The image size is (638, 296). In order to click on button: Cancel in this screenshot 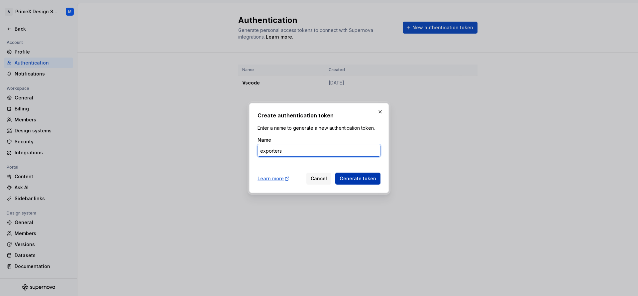, I will do `click(319, 178)`.